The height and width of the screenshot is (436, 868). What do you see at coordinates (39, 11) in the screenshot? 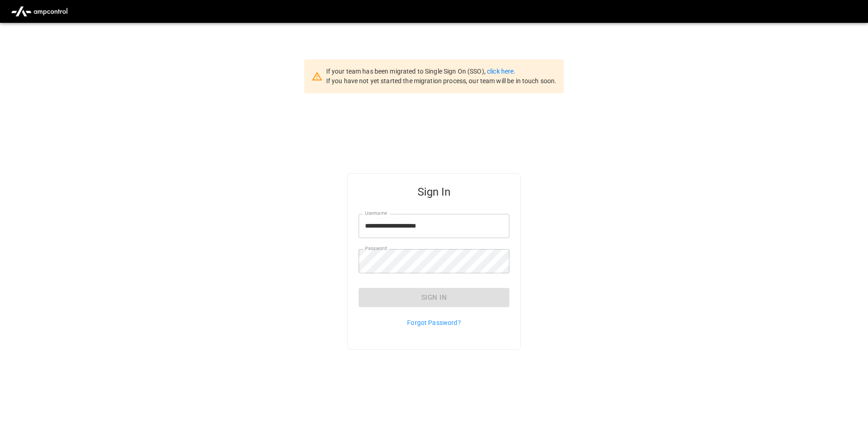
I see `img: ampcontrol.io logo` at bounding box center [39, 11].